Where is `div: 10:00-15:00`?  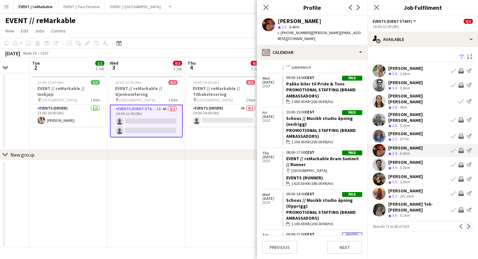
div: 10:00-15:00 is located at coordinates (324, 112).